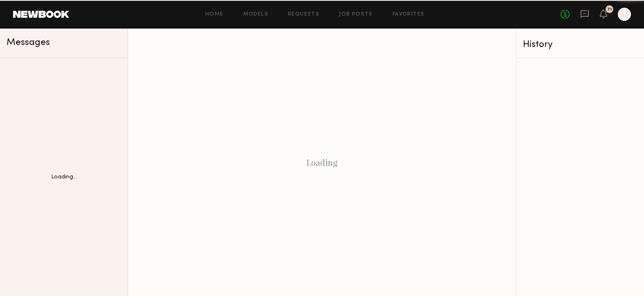  Describe the element at coordinates (609, 9) in the screenshot. I see `div: 71` at that location.